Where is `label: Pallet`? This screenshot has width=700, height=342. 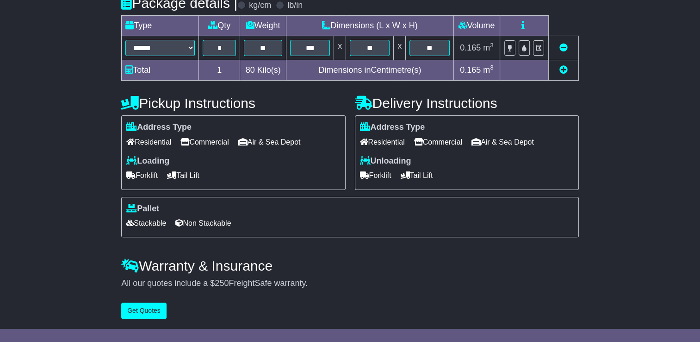 label: Pallet is located at coordinates (143, 209).